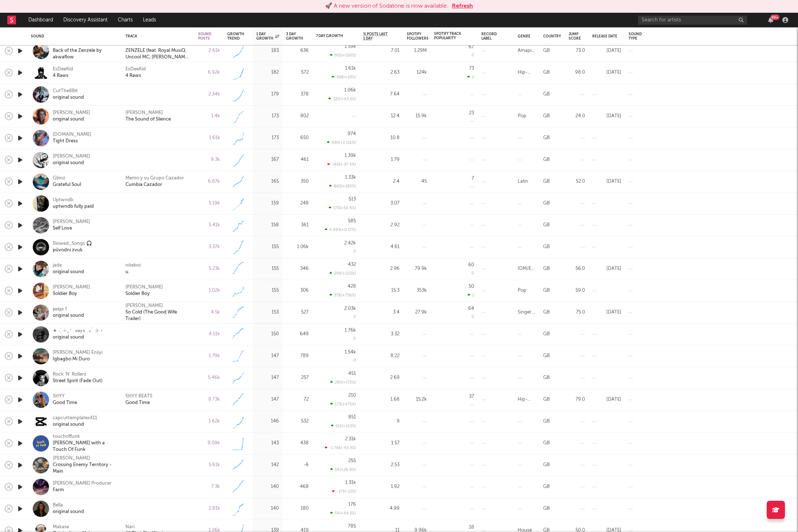 The width and height of the screenshot is (798, 532). Describe the element at coordinates (381, 182) in the screenshot. I see `div: 2.4` at that location.